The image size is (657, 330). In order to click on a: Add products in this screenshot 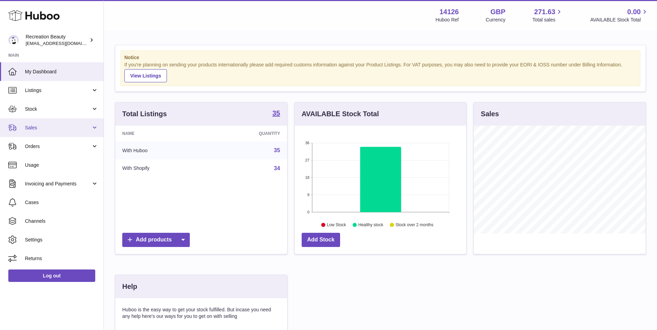, I will do `click(156, 240)`.